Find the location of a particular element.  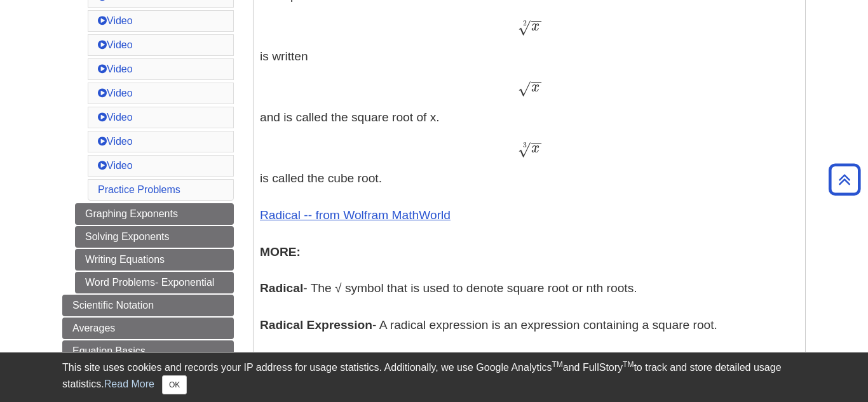

a: Radical -- from Wolfram MathWorld is located at coordinates (355, 215).